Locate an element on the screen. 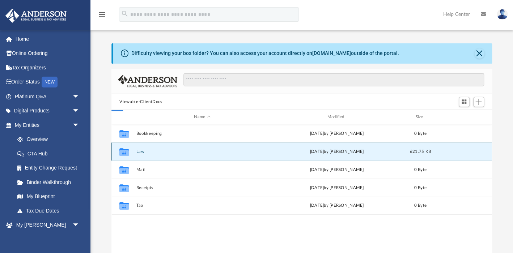  i: menu is located at coordinates (102, 14).